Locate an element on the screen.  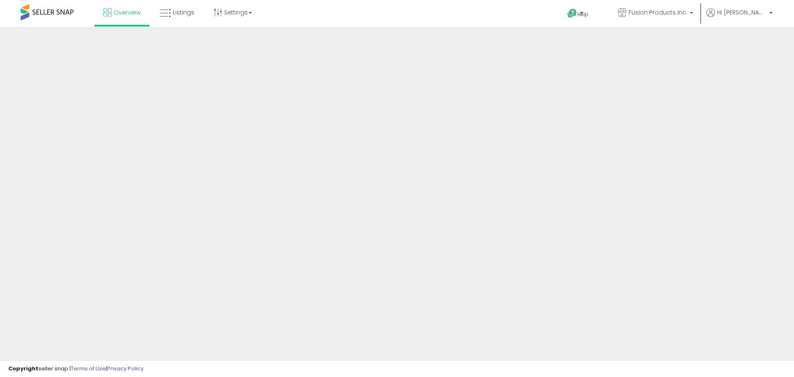
div: seller snap | | is located at coordinates (76, 369).